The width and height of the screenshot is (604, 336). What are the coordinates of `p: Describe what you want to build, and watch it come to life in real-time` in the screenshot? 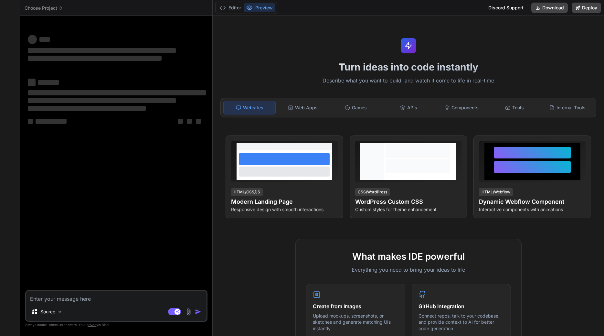 It's located at (408, 81).